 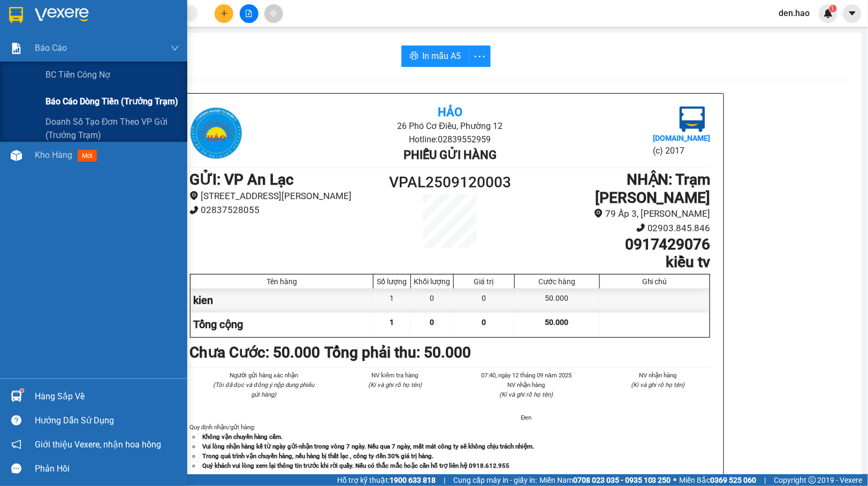 What do you see at coordinates (613, 228) in the screenshot?
I see `li: 02903.845.846` at bounding box center [613, 228].